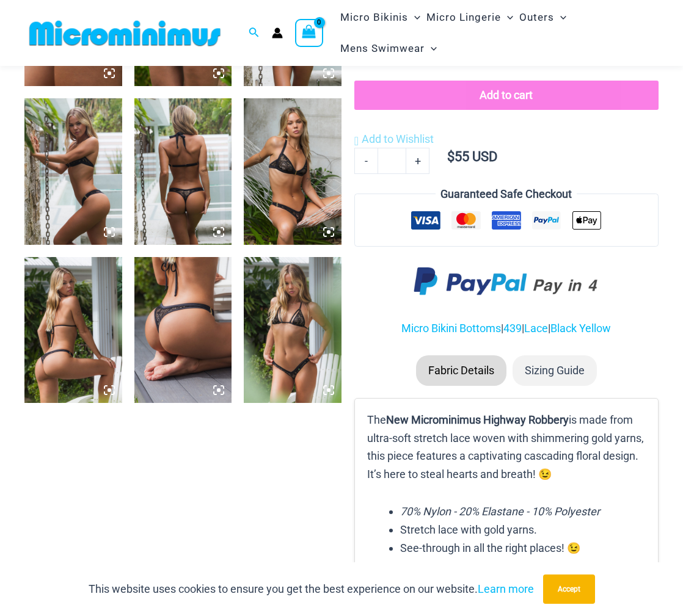  I want to click on a: 439, so click(512, 328).